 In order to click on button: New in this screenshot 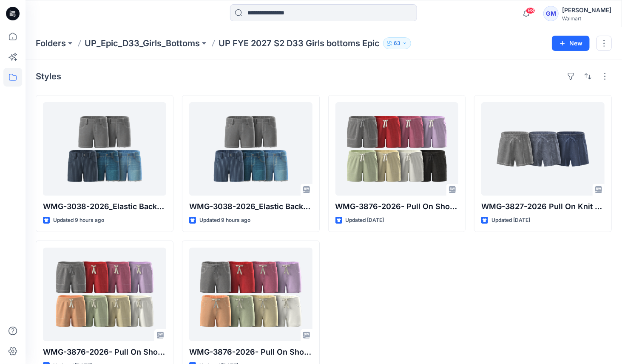, I will do `click(570, 43)`.